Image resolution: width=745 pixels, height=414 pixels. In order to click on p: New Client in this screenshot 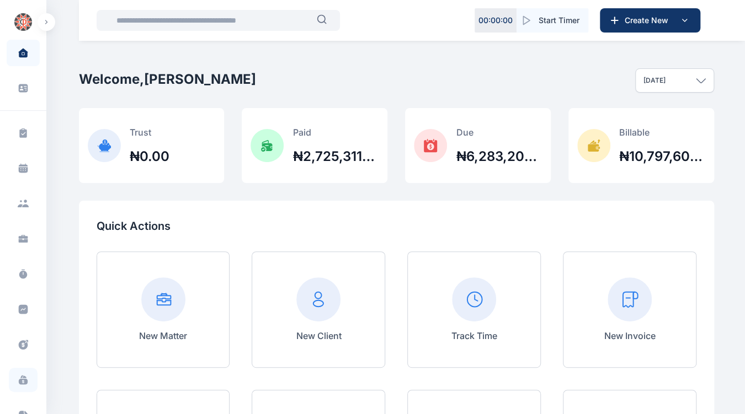, I will do `click(318, 336)`.